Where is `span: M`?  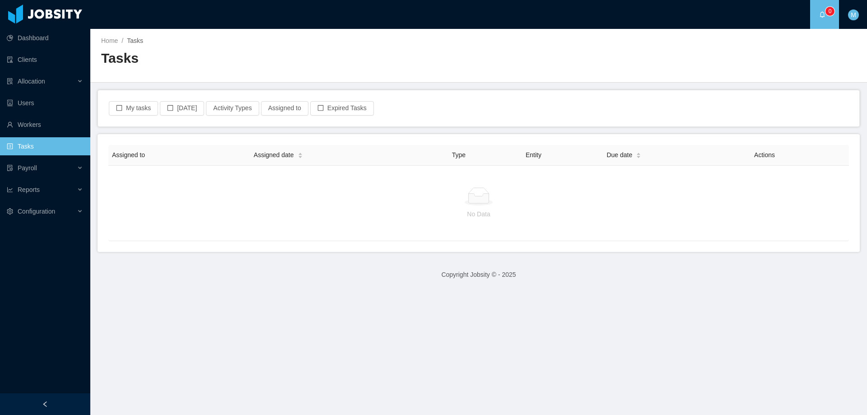 span: M is located at coordinates (854, 15).